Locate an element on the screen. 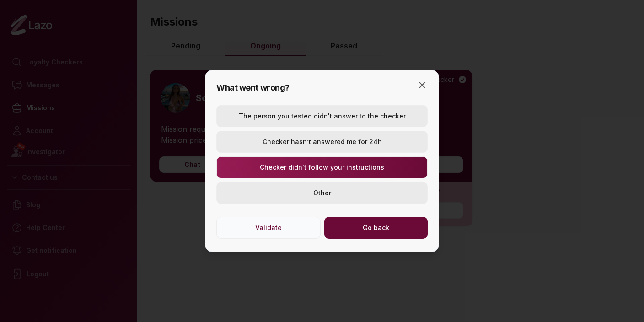 This screenshot has height=322, width=644. h2: What went wrong? is located at coordinates (322, 88).